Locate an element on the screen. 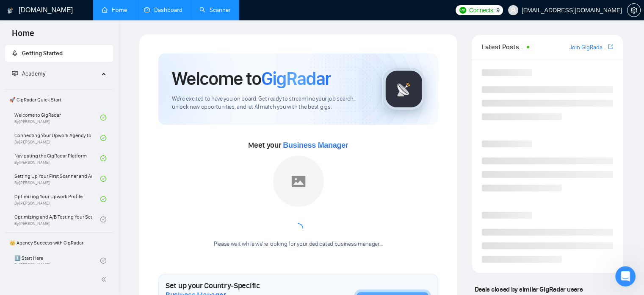  img: placeholder.png is located at coordinates (299, 181).